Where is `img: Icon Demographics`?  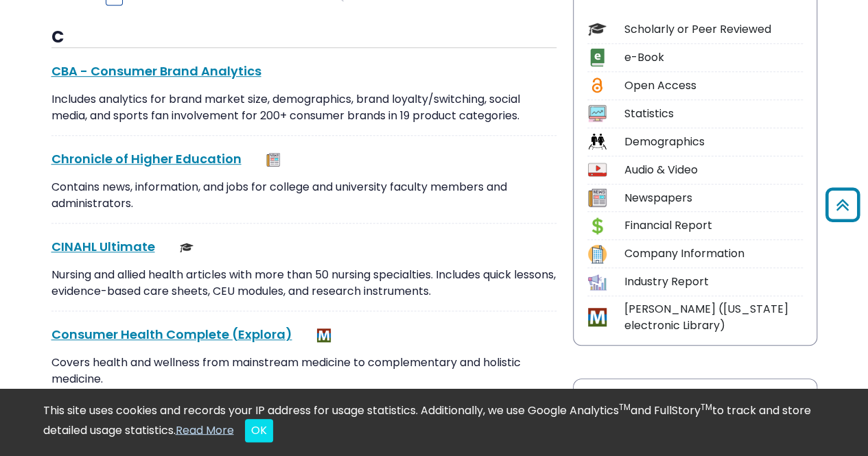
img: Icon Demographics is located at coordinates (597, 141).